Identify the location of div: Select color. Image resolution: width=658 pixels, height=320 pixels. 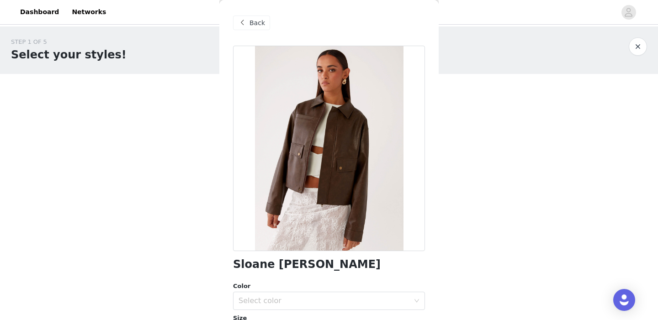
(324, 301).